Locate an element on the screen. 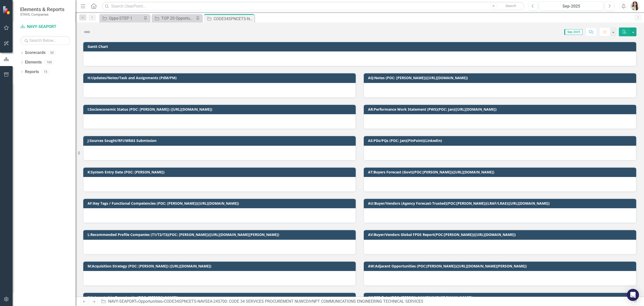  h3: J:Sources Sought/RFI/MRAS Submission is located at coordinates (220, 140).